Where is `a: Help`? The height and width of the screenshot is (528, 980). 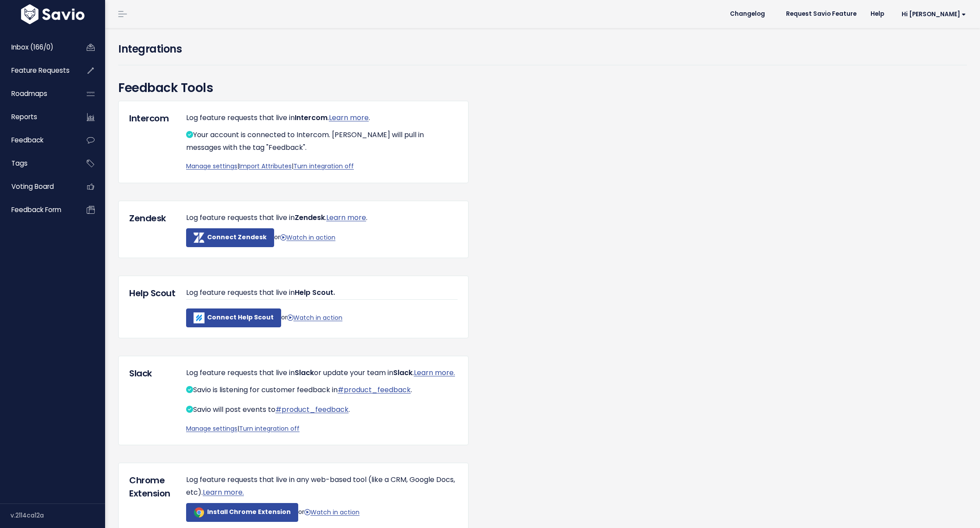
a: Help is located at coordinates (877, 14).